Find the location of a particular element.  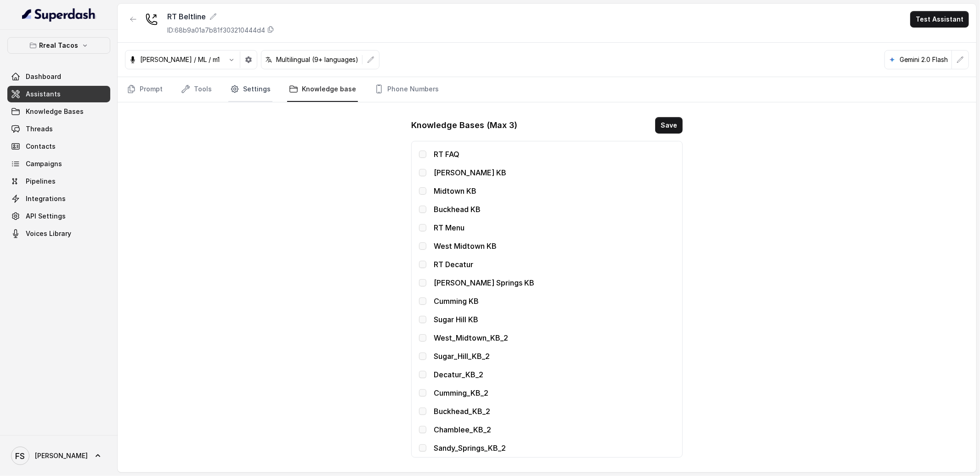

a: Knowledge Bases is located at coordinates (59, 112).